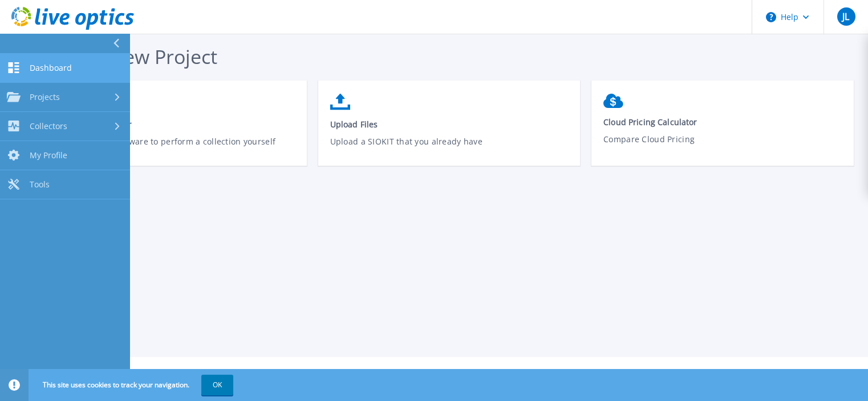 The image size is (868, 401). Describe the element at coordinates (176, 148) in the screenshot. I see `p: Download the software to perform a collection yourself` at that location.